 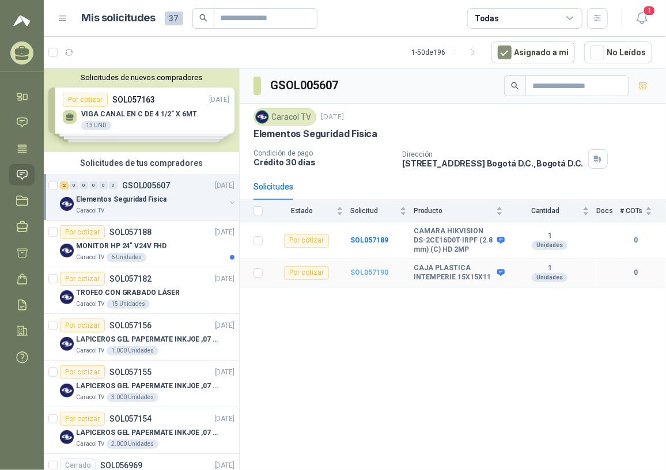 What do you see at coordinates (369, 240) in the screenshot?
I see `b: SOL057189` at bounding box center [369, 240].